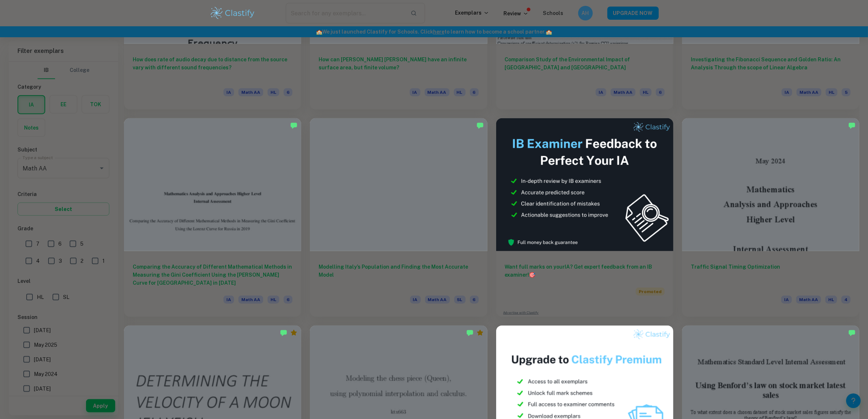  Describe the element at coordinates (63, 317) in the screenshot. I see `h6: Session` at that location.